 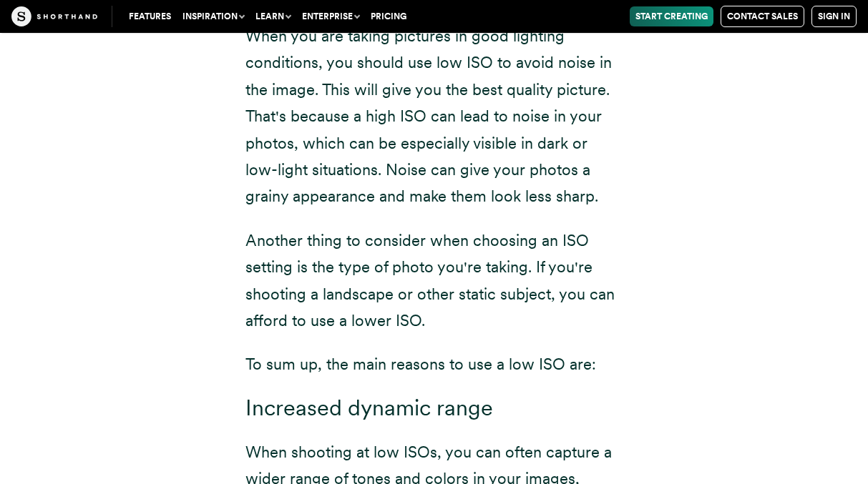 I want to click on a: Start Creating, so click(x=671, y=17).